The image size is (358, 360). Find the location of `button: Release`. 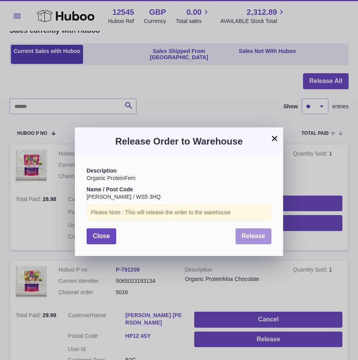

button: Release is located at coordinates (253, 236).